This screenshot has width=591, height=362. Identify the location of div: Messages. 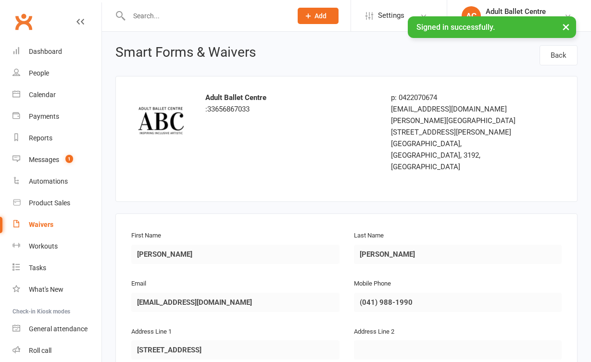
(44, 160).